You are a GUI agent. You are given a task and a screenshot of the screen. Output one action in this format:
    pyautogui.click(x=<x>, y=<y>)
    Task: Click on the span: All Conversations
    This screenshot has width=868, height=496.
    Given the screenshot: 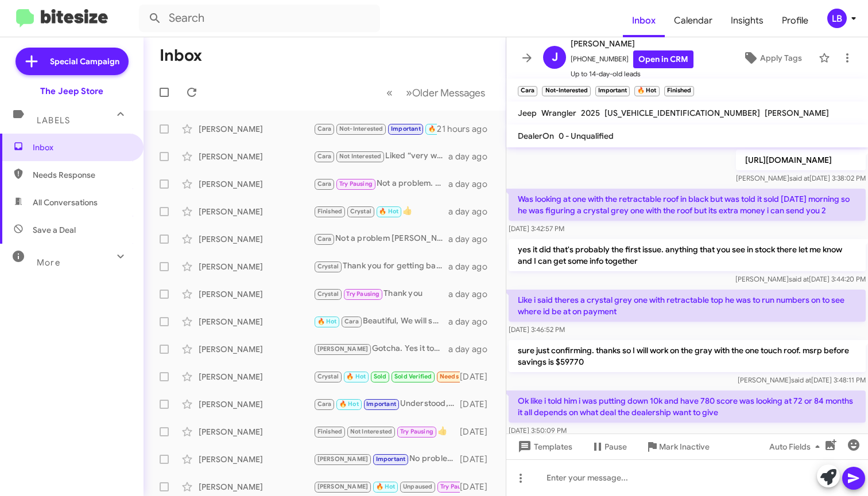 What is the action you would take?
    pyautogui.click(x=65, y=202)
    